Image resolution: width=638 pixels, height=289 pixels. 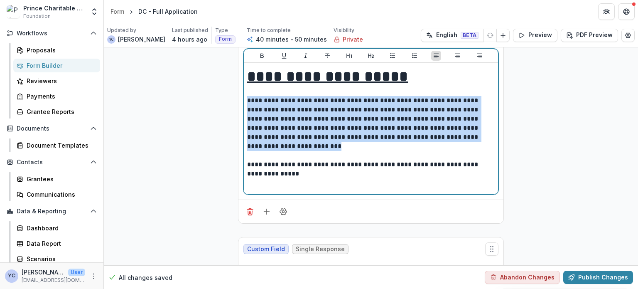 What do you see at coordinates (535, 35) in the screenshot?
I see `button: Preview` at bounding box center [535, 35].